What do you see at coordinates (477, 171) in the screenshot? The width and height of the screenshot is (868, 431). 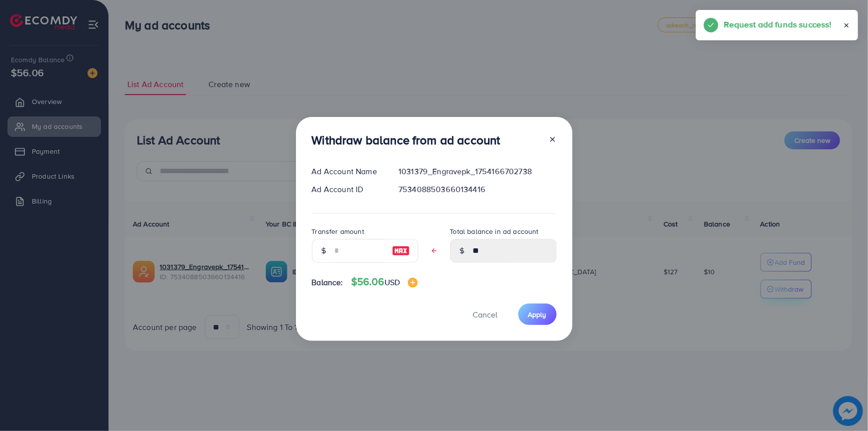 I see `div: 1031379_Engravepk_1754166702738` at bounding box center [477, 171].